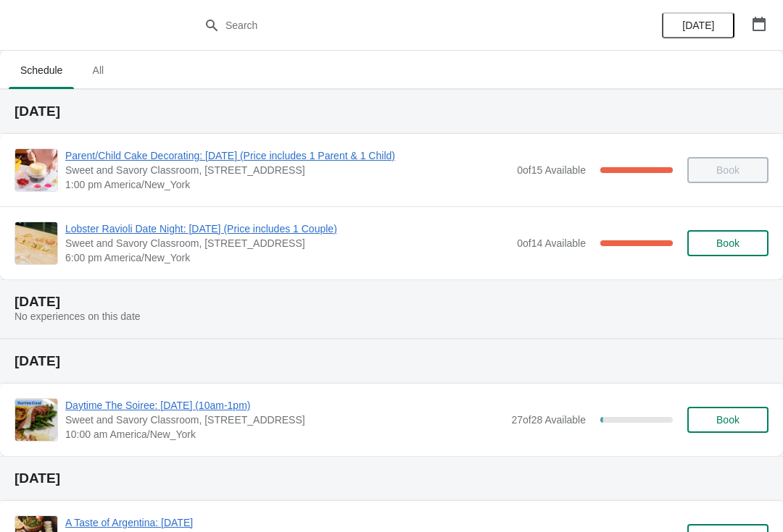 The image size is (783, 532). Describe the element at coordinates (284, 435) in the screenshot. I see `span: 10:00 am America/New_York` at that location.